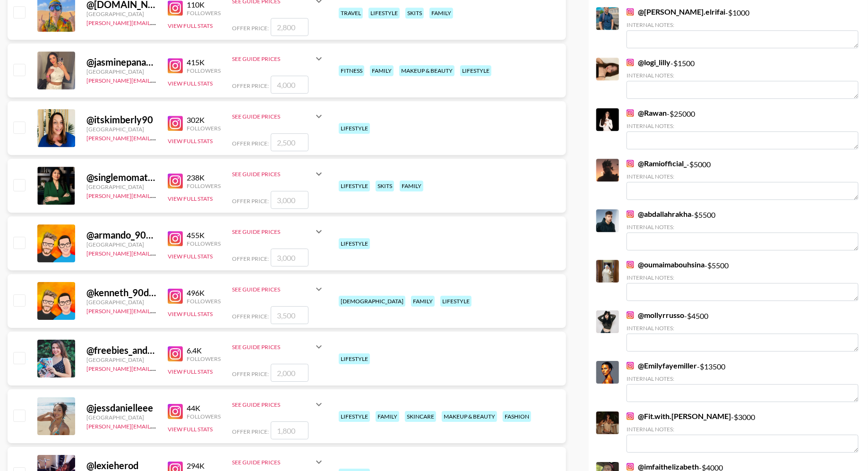 Image resolution: width=868 pixels, height=471 pixels. What do you see at coordinates (742, 128) in the screenshot?
I see `div: - $ 25000` at bounding box center [742, 128].